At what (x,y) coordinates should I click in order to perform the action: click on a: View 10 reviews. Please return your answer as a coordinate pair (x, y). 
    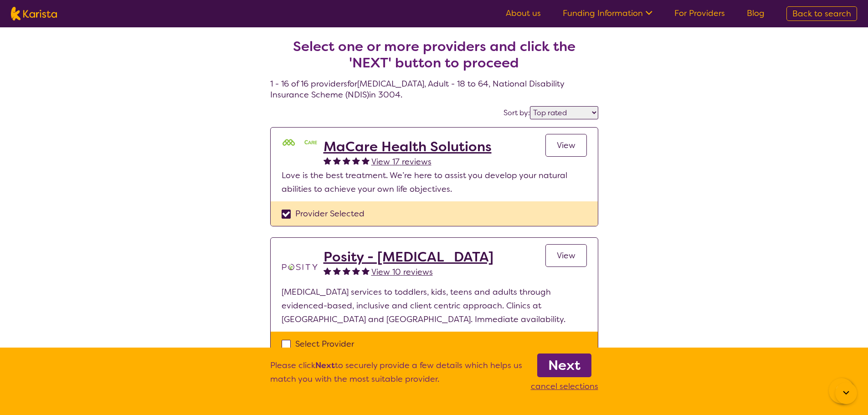
    Looking at the image, I should click on (402, 272).